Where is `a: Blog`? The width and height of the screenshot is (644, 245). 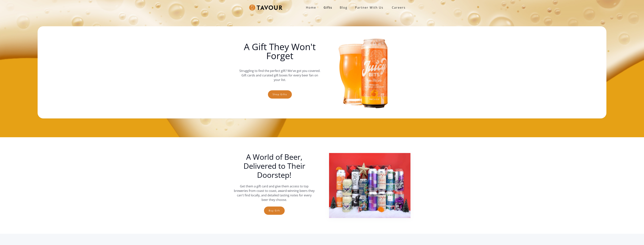
a: Blog is located at coordinates (343, 8).